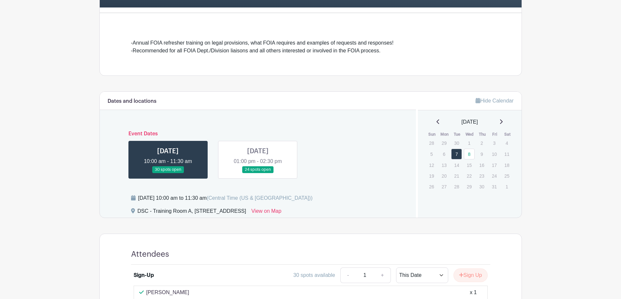 The image size is (621, 299). I want to click on p: 2, so click(481, 143).